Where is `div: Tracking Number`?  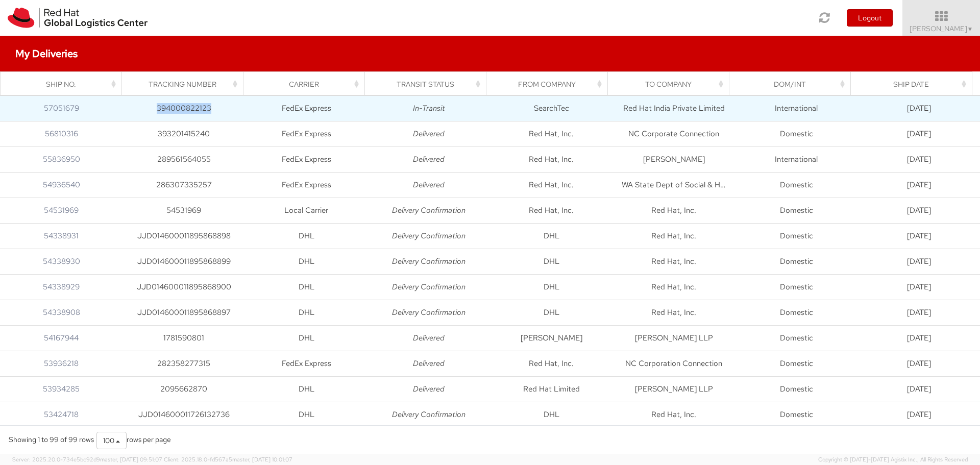 div: Tracking Number is located at coordinates (186, 84).